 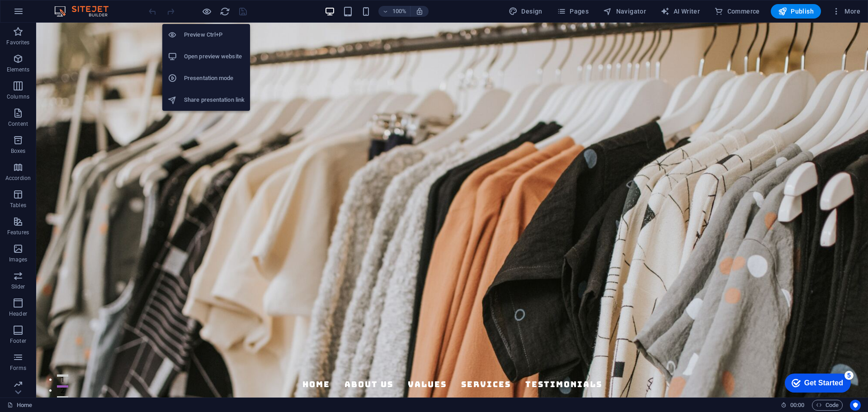 I want to click on p: Forms, so click(x=18, y=368).